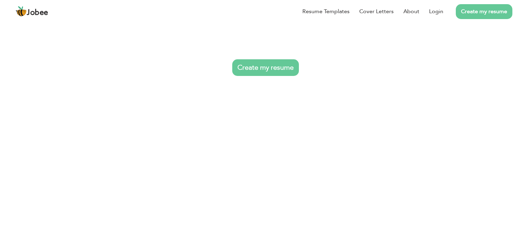 This screenshot has width=528, height=241. What do you see at coordinates (21, 11) in the screenshot?
I see `img: jobee.io` at bounding box center [21, 11].